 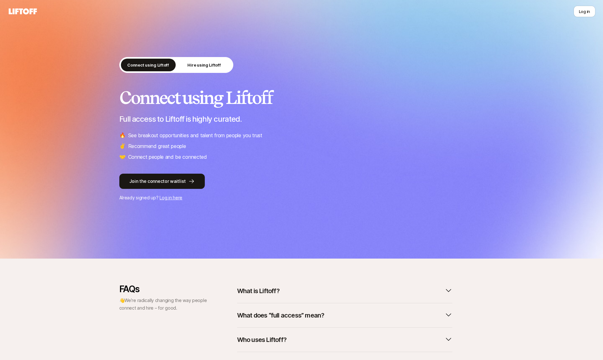 I want to click on a: Log in here, so click(x=171, y=197).